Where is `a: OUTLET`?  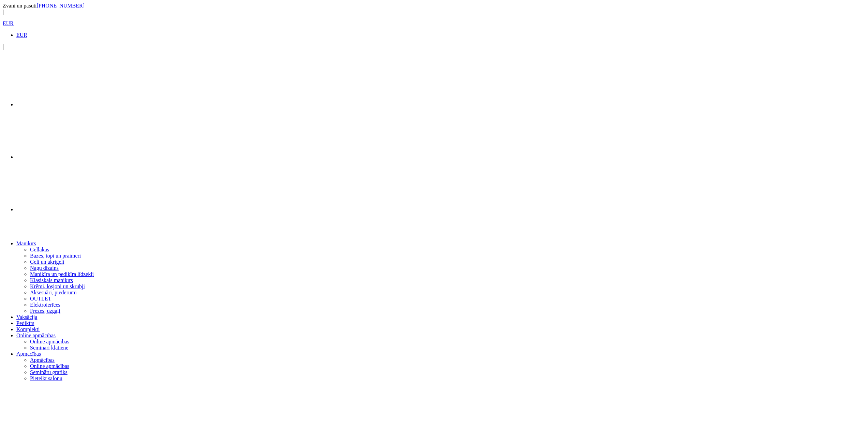 a: OUTLET is located at coordinates (41, 298).